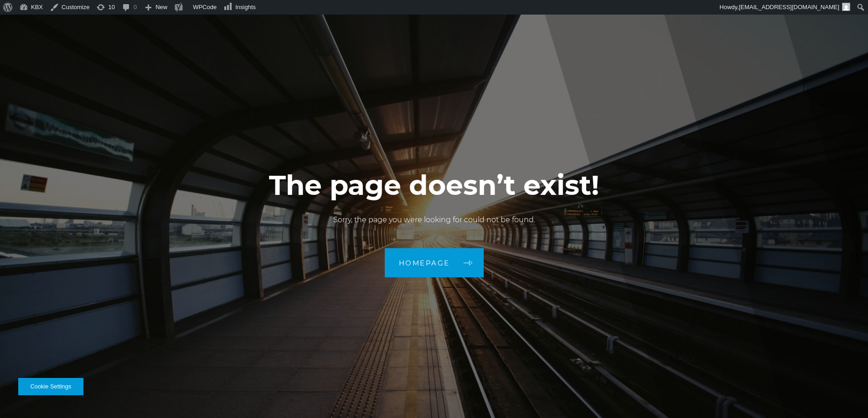 Image resolution: width=868 pixels, height=418 pixels. I want to click on h1: The page doesn’t exist!, so click(434, 185).